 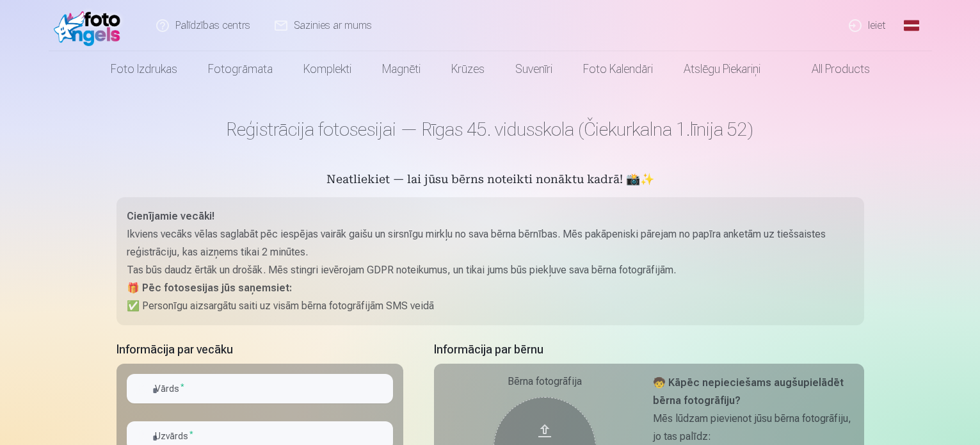 I want to click on a: Foto izdrukas, so click(x=144, y=69).